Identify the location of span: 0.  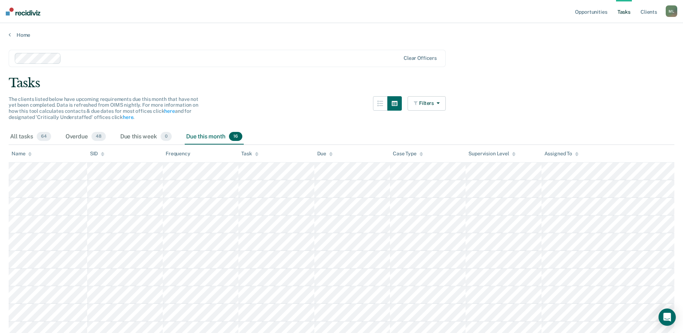
(166, 137).